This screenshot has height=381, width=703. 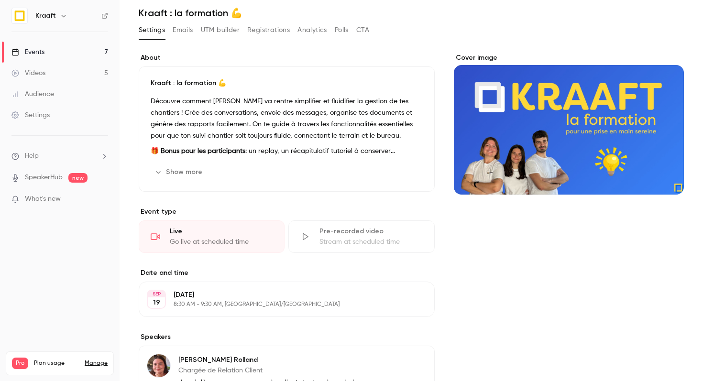 I want to click on div: Pre-recorded video, so click(x=371, y=231).